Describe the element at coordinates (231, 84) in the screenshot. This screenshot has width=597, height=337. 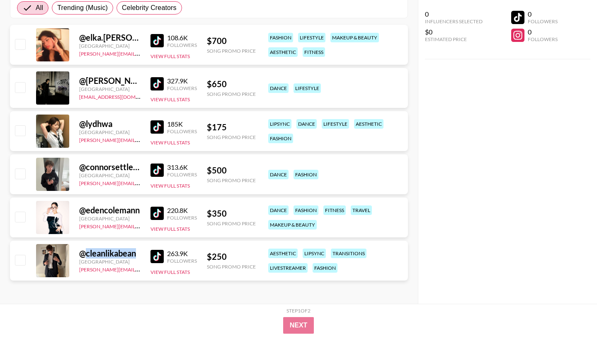
I see `div: $ 650` at that location.